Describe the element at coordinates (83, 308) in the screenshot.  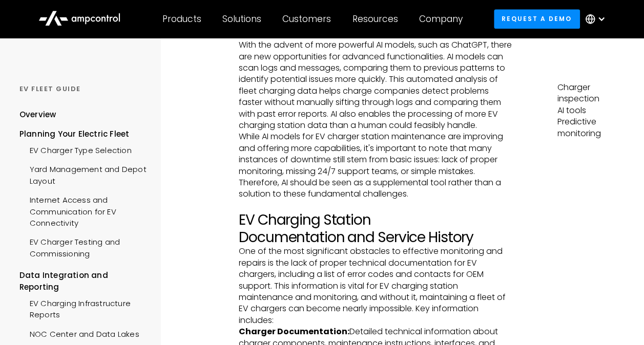
I see `div: EV Charging Infrastructure Reports` at that location.